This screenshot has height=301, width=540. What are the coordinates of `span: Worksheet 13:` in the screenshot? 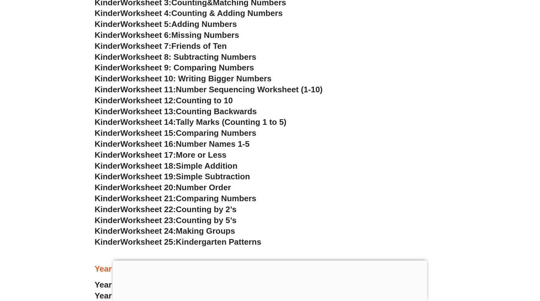 It's located at (148, 112).